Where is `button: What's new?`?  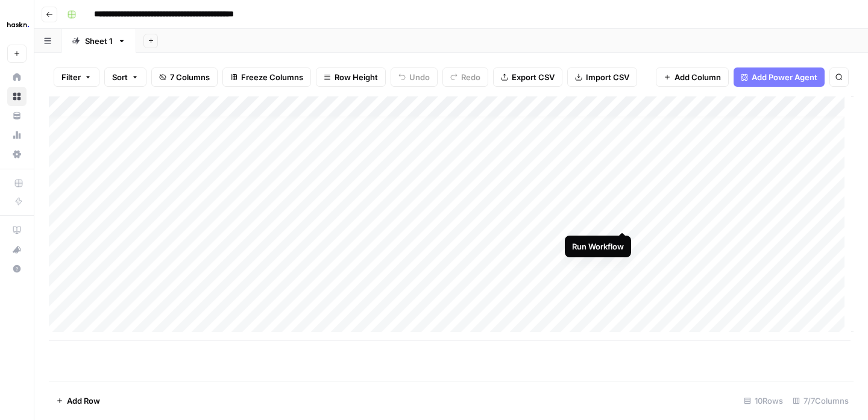
button: What's new? is located at coordinates (17, 249).